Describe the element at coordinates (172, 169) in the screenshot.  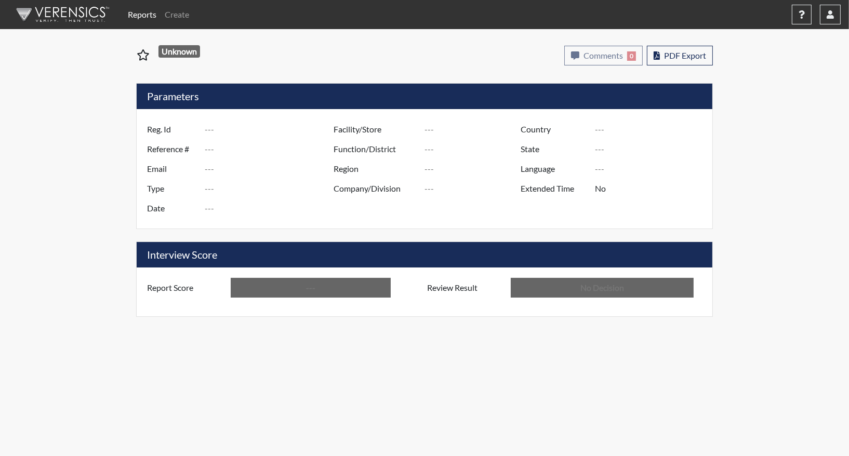
I see `label: Email` at that location.